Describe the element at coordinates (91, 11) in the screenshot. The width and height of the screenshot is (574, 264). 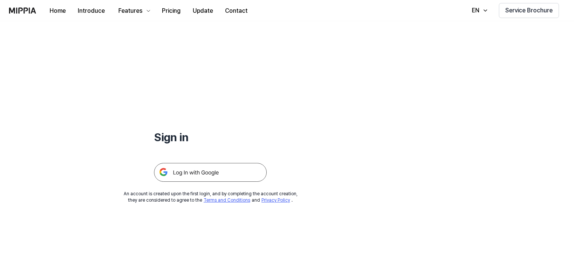
I see `a: Introduce` at that location.